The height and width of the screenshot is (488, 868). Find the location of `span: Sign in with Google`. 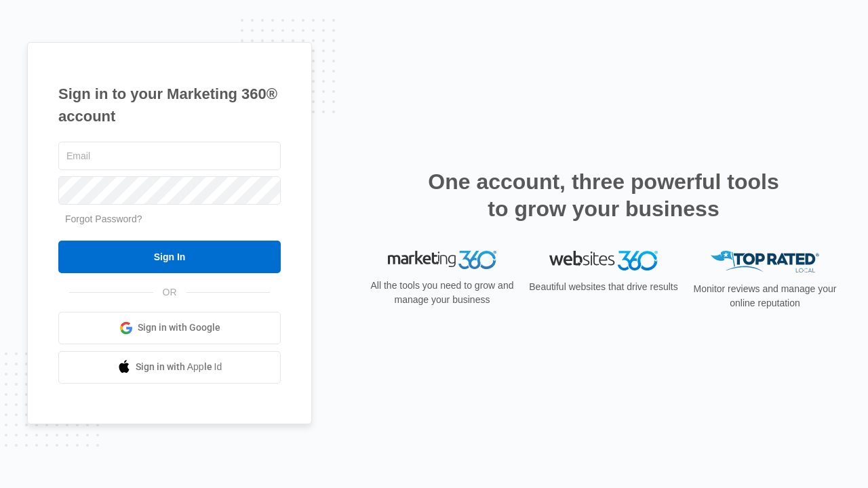

span: Sign in with Google is located at coordinates (179, 327).